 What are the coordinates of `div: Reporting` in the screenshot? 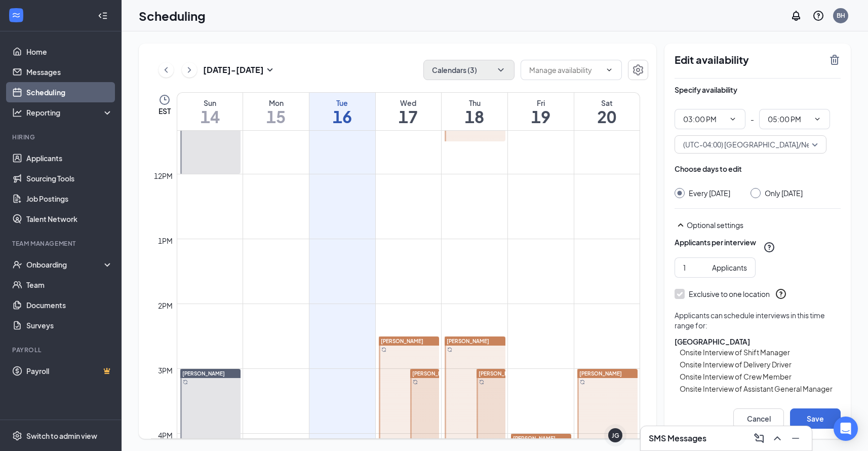 It's located at (70, 112).